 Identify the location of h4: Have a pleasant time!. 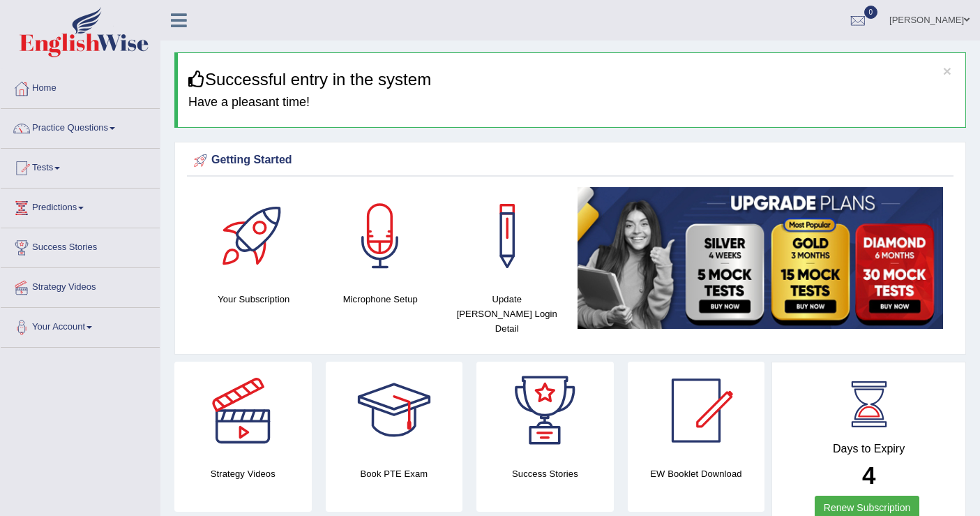
(571, 103).